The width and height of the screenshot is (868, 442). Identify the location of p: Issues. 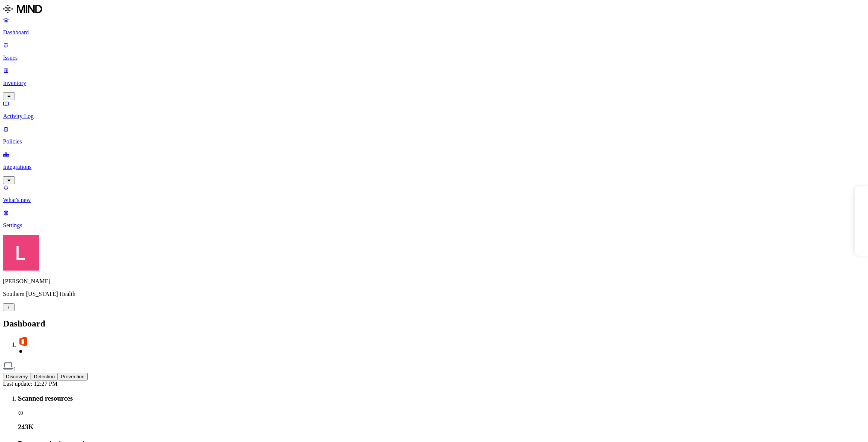
(434, 58).